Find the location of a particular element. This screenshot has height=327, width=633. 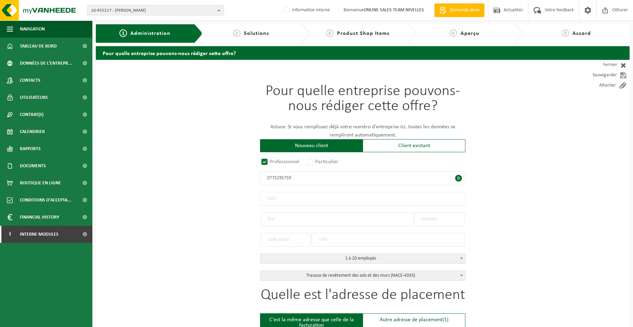

span: Boutique en ligne is located at coordinates (40, 183).